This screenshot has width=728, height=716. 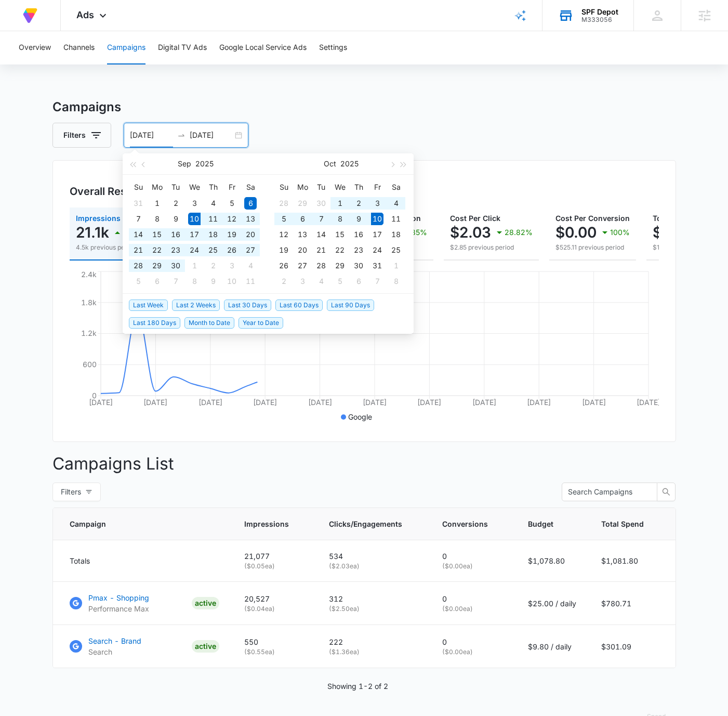 What do you see at coordinates (115, 652) in the screenshot?
I see `p: Search` at bounding box center [115, 652].